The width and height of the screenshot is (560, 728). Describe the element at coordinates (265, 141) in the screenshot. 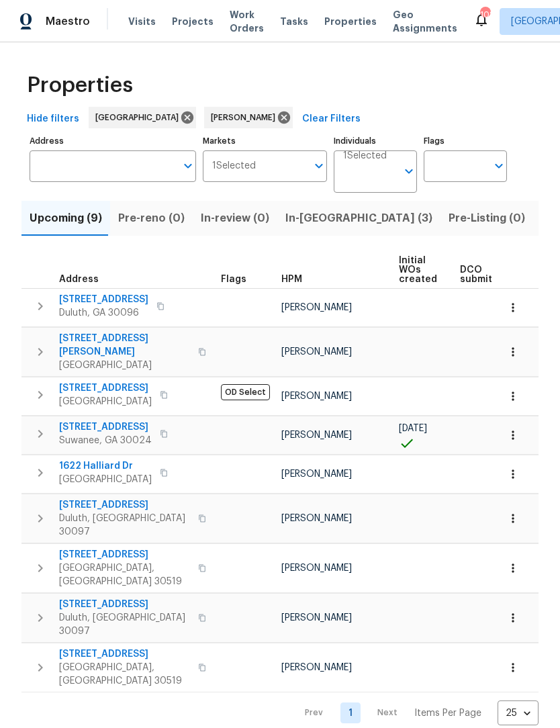

I see `label: Markets` at that location.